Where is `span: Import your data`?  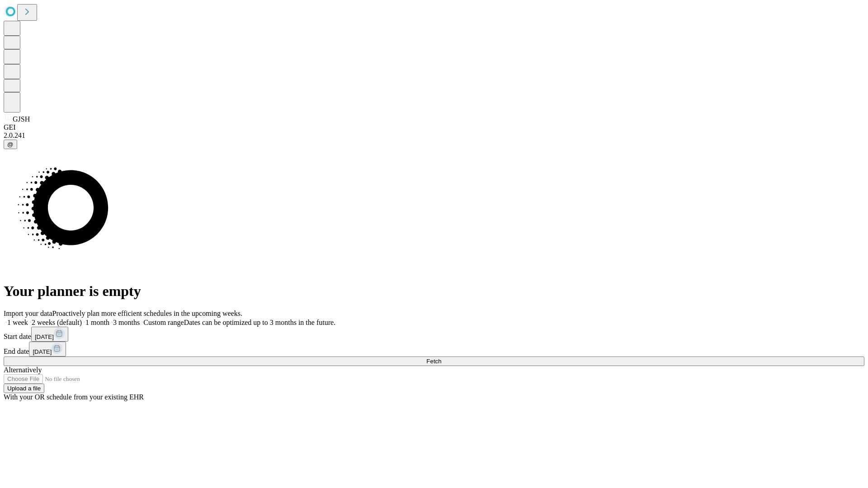
span: Import your data is located at coordinates (28, 313).